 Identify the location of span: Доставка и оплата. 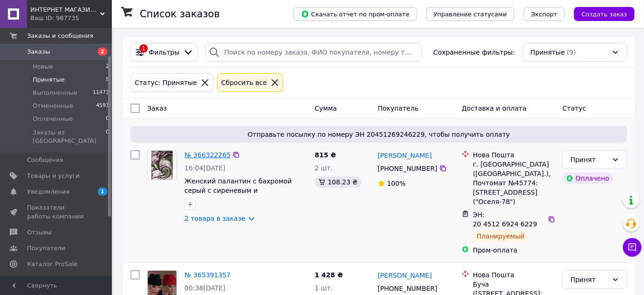
(494, 108).